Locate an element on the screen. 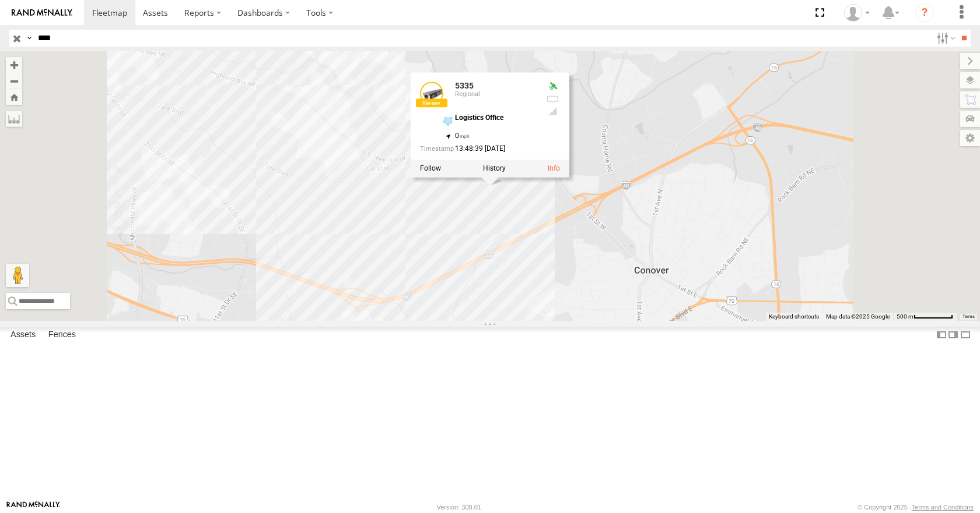 The height and width of the screenshot is (513, 980). label: View Asset History is located at coordinates (494, 169).